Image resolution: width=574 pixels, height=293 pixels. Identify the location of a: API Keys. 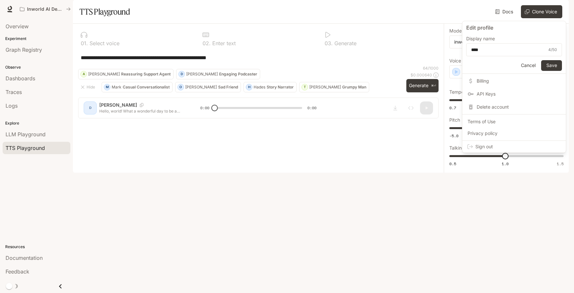
(514, 94).